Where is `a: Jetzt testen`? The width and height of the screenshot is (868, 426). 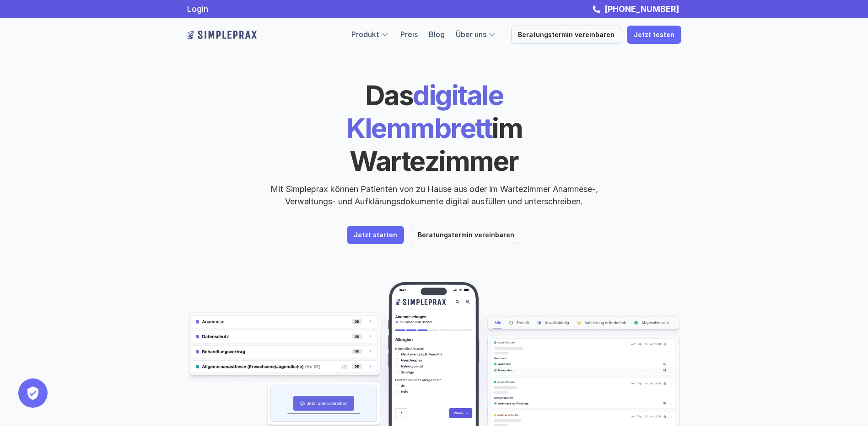 a: Jetzt testen is located at coordinates (654, 35).